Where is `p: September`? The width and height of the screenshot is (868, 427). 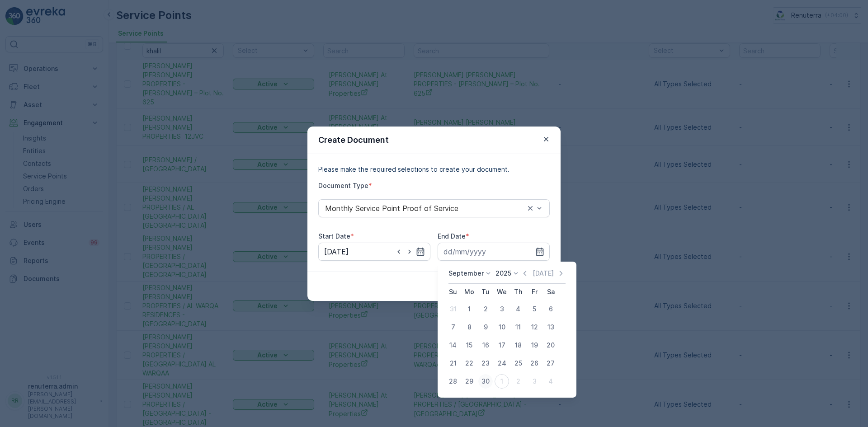
p: September is located at coordinates (466, 274).